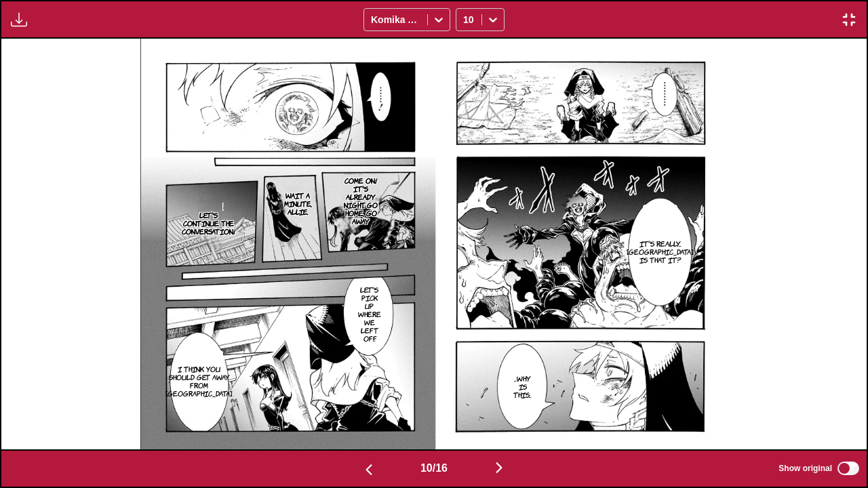 This screenshot has height=488, width=868. I want to click on p: ...why is this..., so click(522, 386).